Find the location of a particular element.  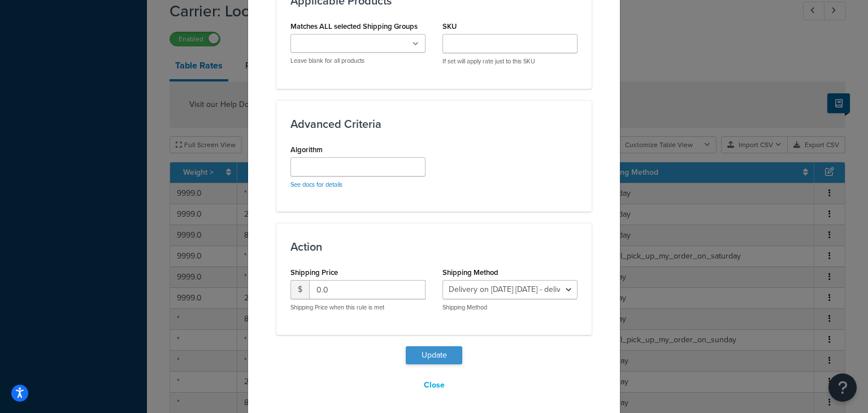

h3: Action is located at coordinates (434, 246).